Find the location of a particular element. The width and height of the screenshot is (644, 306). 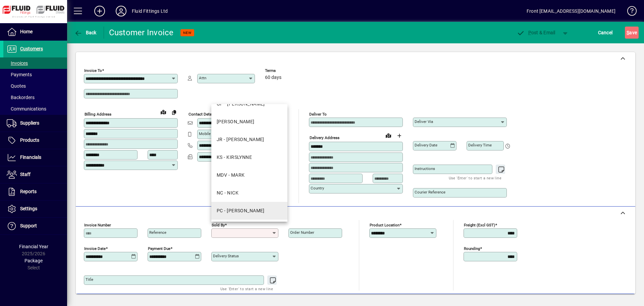

a: Support is located at coordinates (35, 226).